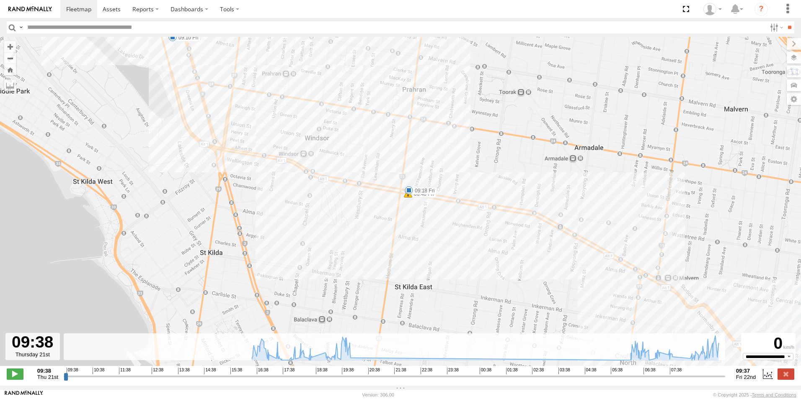 The width and height of the screenshot is (801, 399). What do you see at coordinates (754, 395) in the screenshot?
I see `div: © Copyright 2025 -` at bounding box center [754, 395].